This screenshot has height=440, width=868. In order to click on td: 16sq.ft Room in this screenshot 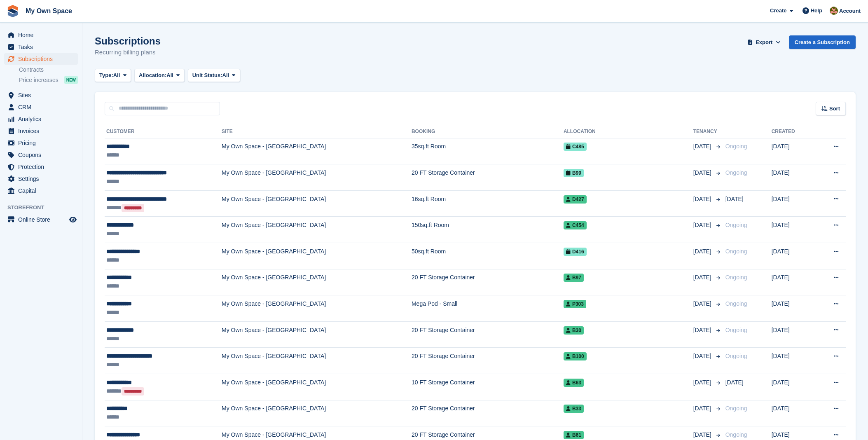, I will do `click(488, 204)`.